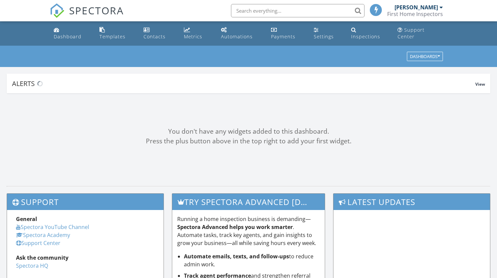 The height and width of the screenshot is (278, 497). I want to click on strong: Automate emails, texts, and follow-ups, so click(236, 257).